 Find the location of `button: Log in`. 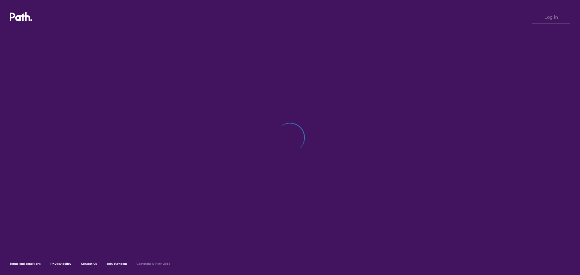

button: Log in is located at coordinates (551, 17).